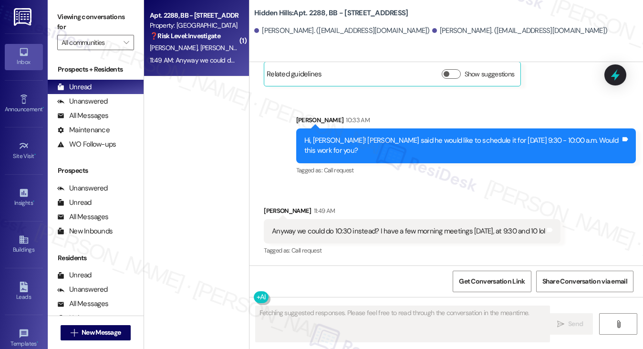  What do you see at coordinates (585, 281) in the screenshot?
I see `span: Share Conversation via email` at bounding box center [585, 281].